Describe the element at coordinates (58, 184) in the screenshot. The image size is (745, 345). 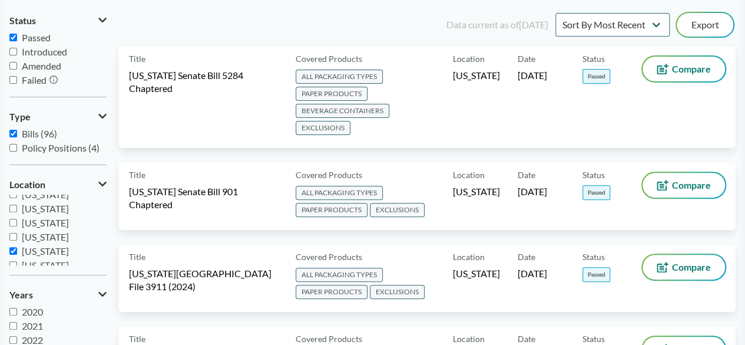
I see `button: Location` at that location.